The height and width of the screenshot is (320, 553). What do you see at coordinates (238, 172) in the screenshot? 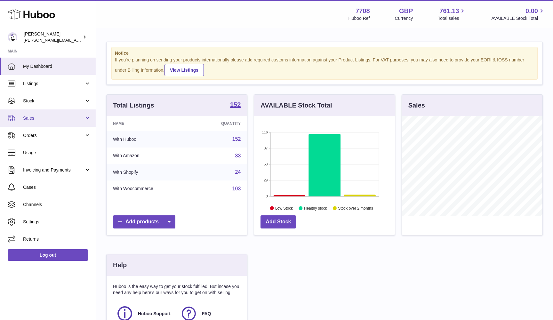
I see `a: 24` at bounding box center [238, 172].